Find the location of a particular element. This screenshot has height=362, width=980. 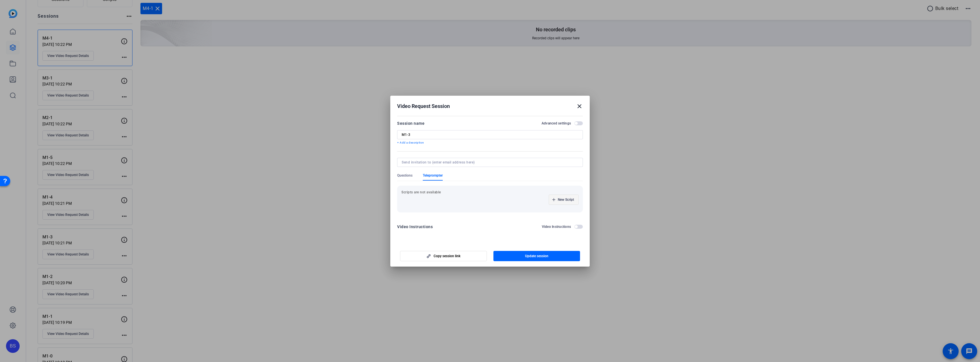

h2: Video Instructions is located at coordinates (557, 227).